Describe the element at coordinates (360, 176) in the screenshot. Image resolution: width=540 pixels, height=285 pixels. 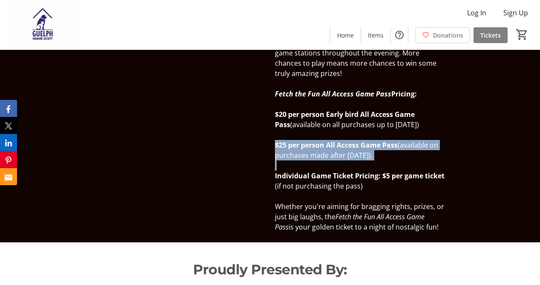
I see `strong: Individual Game Ticket Pricing: $5 per game ticket` at that location.